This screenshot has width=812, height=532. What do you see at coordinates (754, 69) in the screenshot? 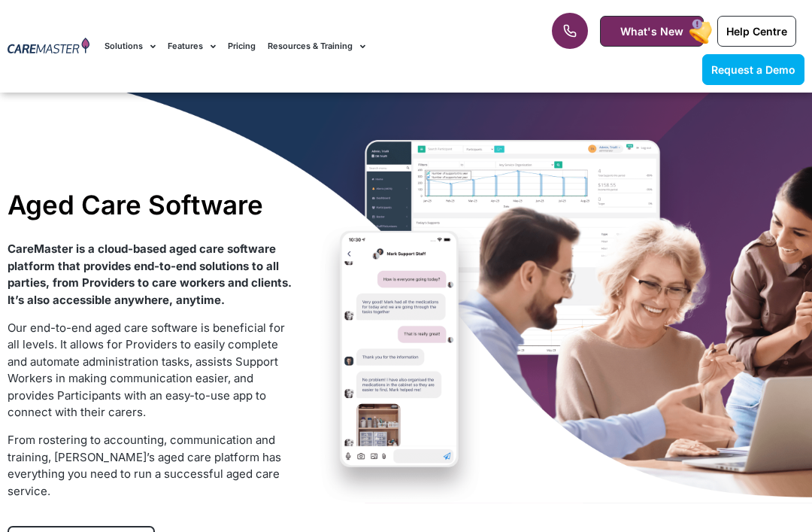
I see `a: Request a Demo` at bounding box center [754, 69].